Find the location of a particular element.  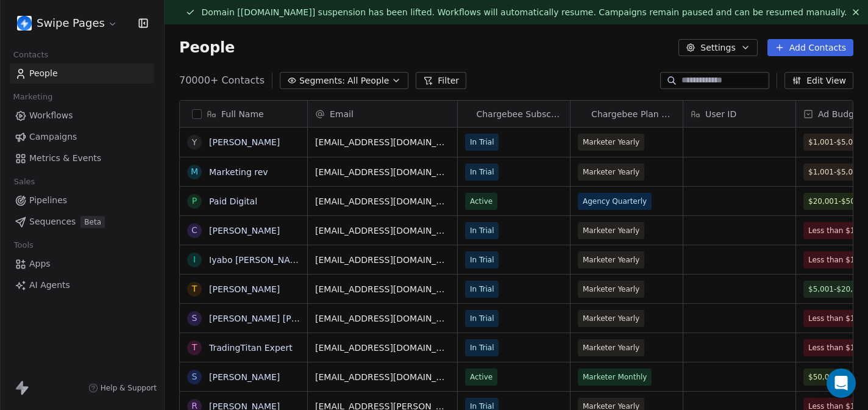

span: Campaigns is located at coordinates (53, 137).